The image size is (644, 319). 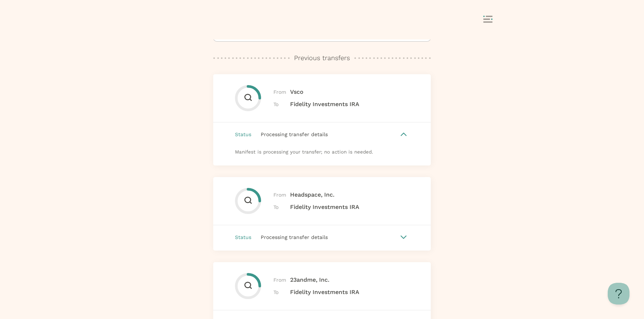 What do you see at coordinates (309, 280) in the screenshot?
I see `span: 23andme, Inc.` at bounding box center [309, 280].